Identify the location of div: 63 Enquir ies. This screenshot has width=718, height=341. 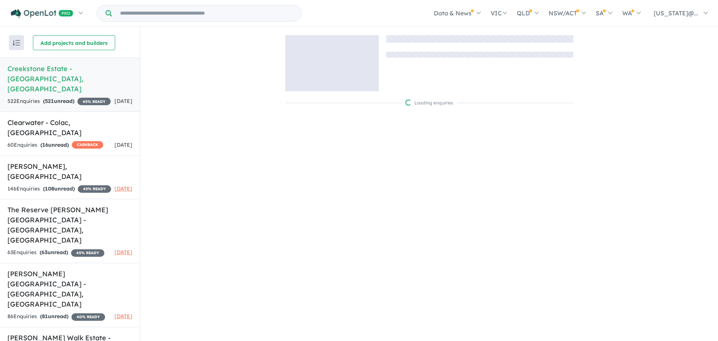
(56, 253).